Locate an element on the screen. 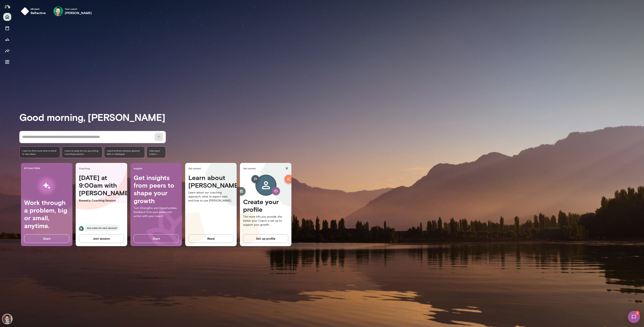 Image resolution: width=644 pixels, height=327 pixels. button: Insights is located at coordinates (7, 51).